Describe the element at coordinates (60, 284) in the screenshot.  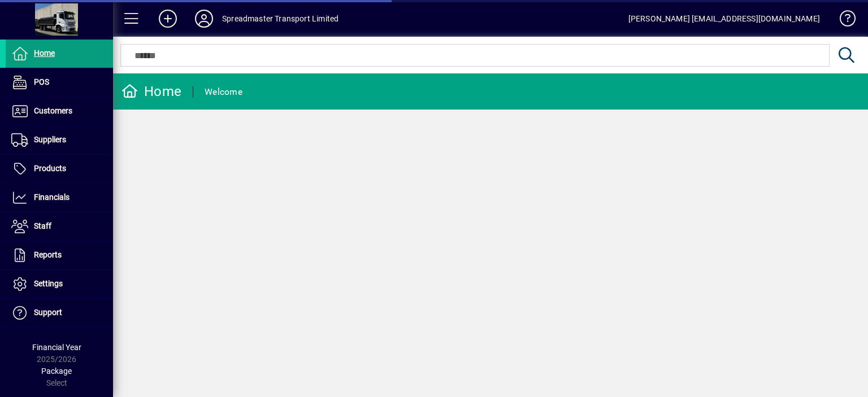
I see `a: Settings` at that location.